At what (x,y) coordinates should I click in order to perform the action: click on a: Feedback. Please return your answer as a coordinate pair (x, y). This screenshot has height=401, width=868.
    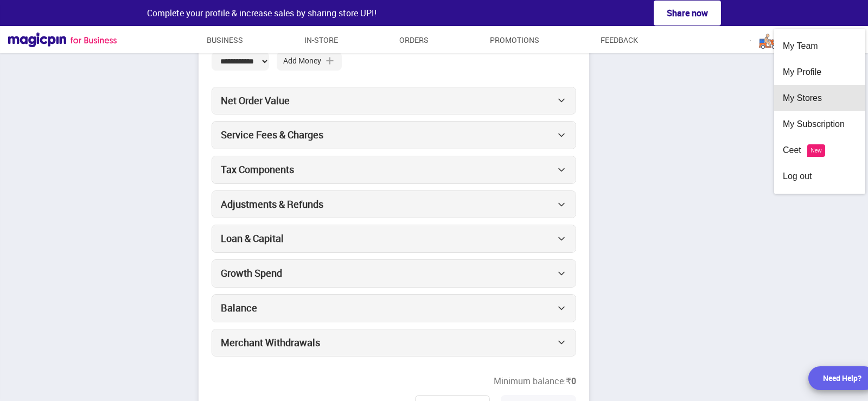
    Looking at the image, I should click on (619, 40).